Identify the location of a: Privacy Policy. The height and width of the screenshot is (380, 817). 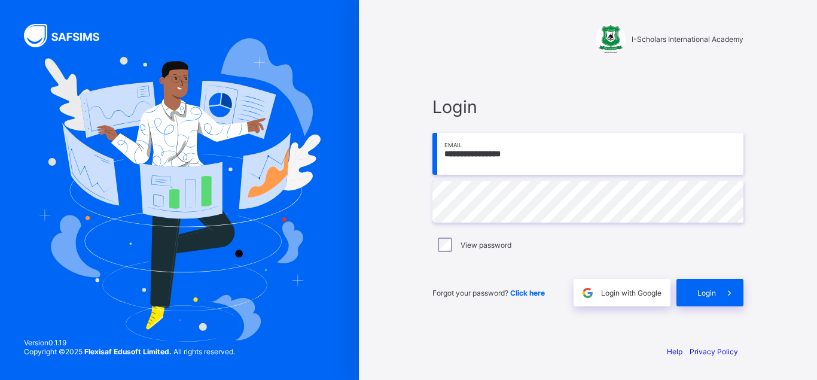
(713, 351).